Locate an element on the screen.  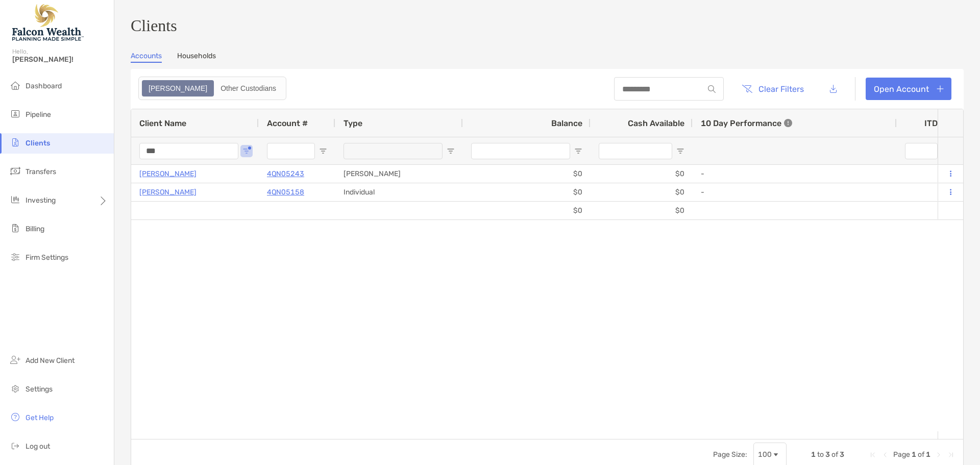
span: Log out is located at coordinates (38, 447).